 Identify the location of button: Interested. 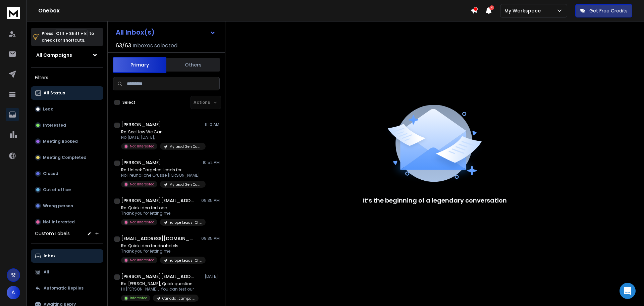
(67, 125).